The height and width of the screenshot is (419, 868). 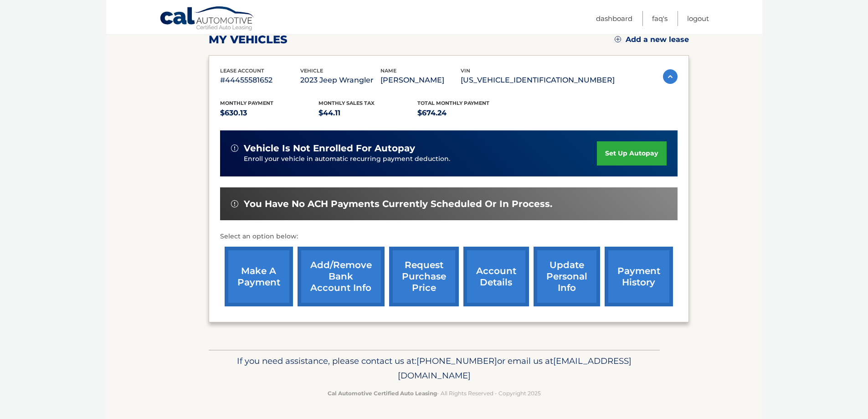 I want to click on span: You have no ACH payments currently scheduled or in process., so click(x=398, y=204).